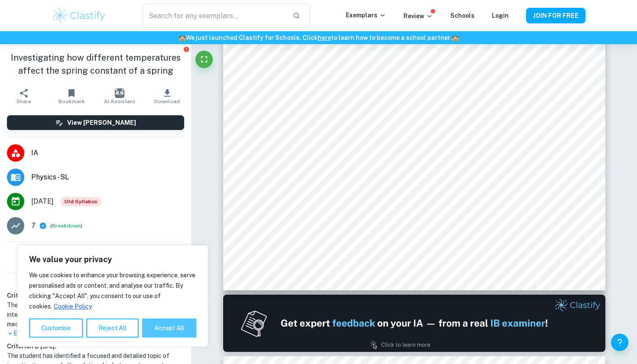  Describe the element at coordinates (418, 16) in the screenshot. I see `p: Review` at that location.